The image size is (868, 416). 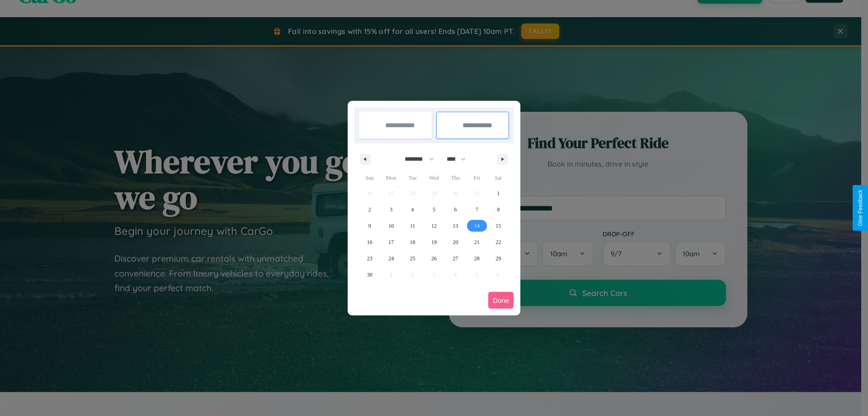 I want to click on span: 18, so click(x=413, y=242).